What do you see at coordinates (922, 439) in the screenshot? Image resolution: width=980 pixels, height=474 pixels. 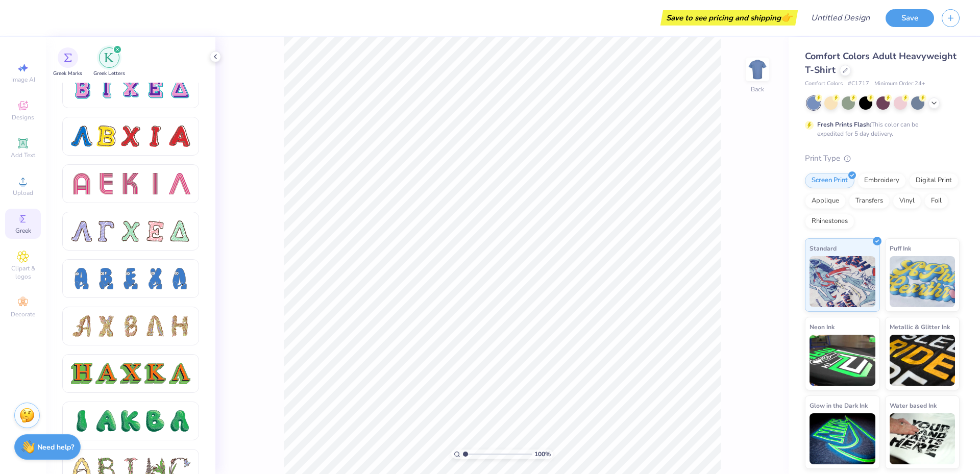 I see `img: Water based Ink` at bounding box center [922, 439].